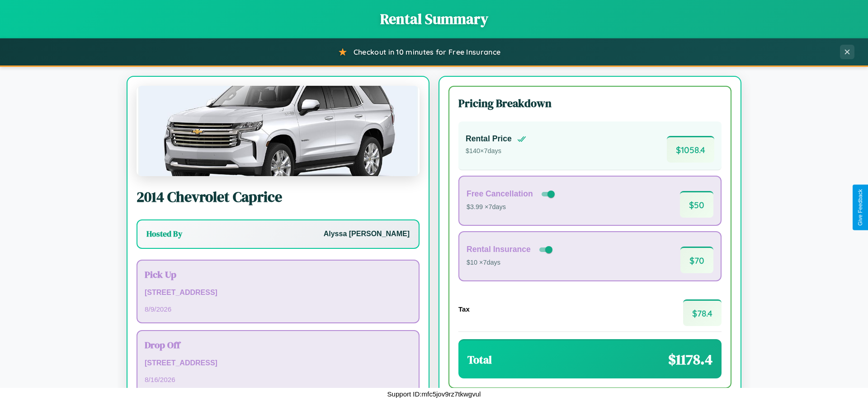  Describe the element at coordinates (489, 139) in the screenshot. I see `h4: Rental Price` at that location.